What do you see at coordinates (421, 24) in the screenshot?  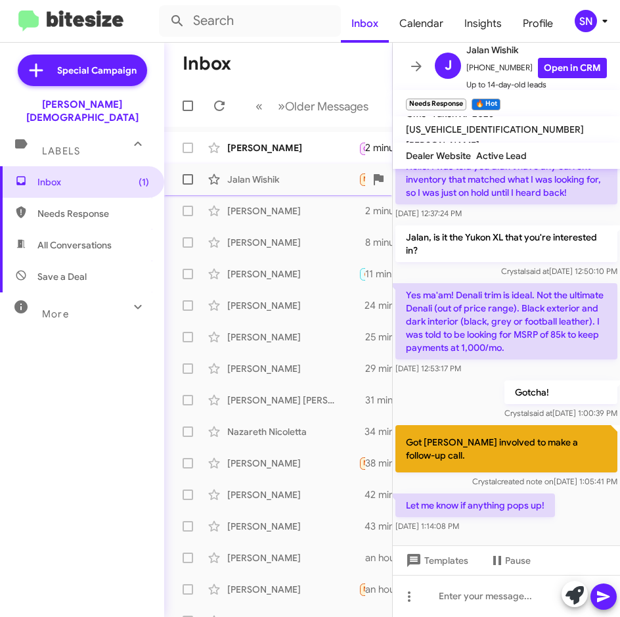 I see `span: Calendar` at bounding box center [421, 24].